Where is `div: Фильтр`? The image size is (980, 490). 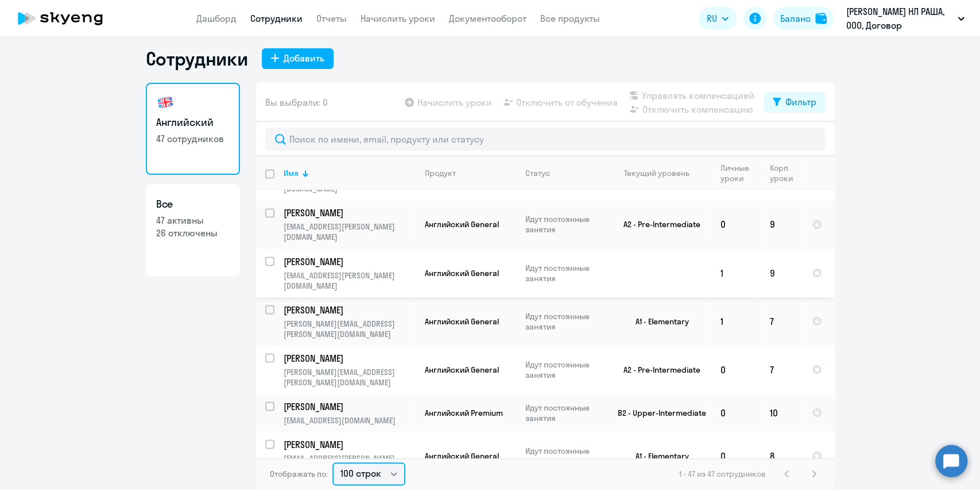 div: Фильтр is located at coordinates (801, 102).